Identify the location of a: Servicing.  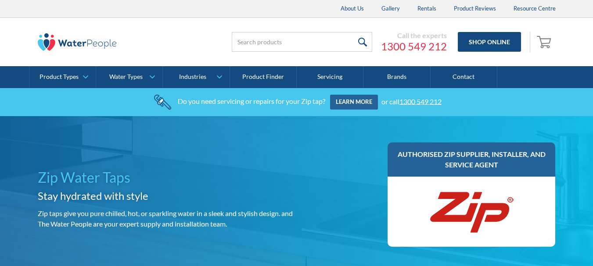
(330, 77).